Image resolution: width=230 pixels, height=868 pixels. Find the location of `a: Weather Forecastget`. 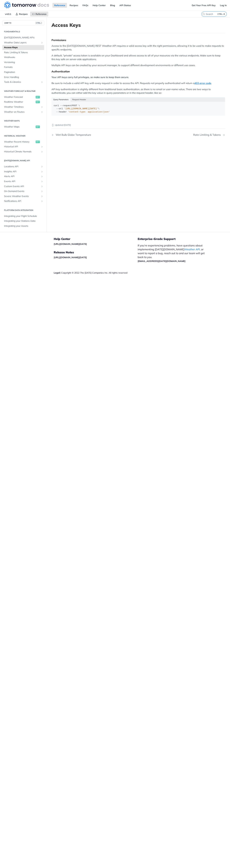

a: Weather Forecastget is located at coordinates (23, 97).